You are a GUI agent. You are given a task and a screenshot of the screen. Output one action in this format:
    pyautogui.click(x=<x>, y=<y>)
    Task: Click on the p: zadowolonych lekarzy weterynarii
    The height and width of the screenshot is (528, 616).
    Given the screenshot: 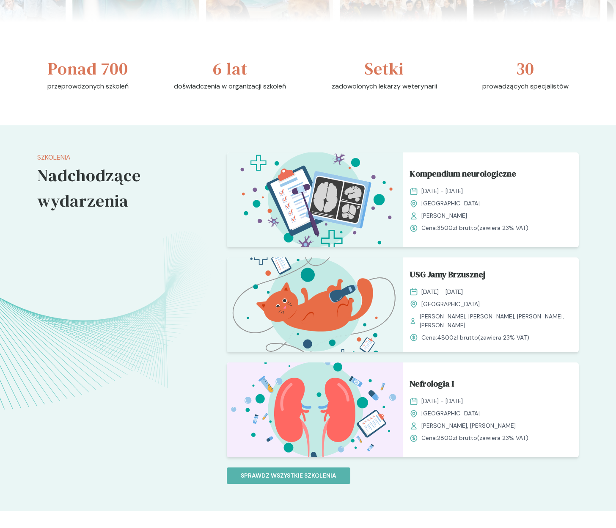 What is the action you would take?
    pyautogui.click(x=384, y=86)
    